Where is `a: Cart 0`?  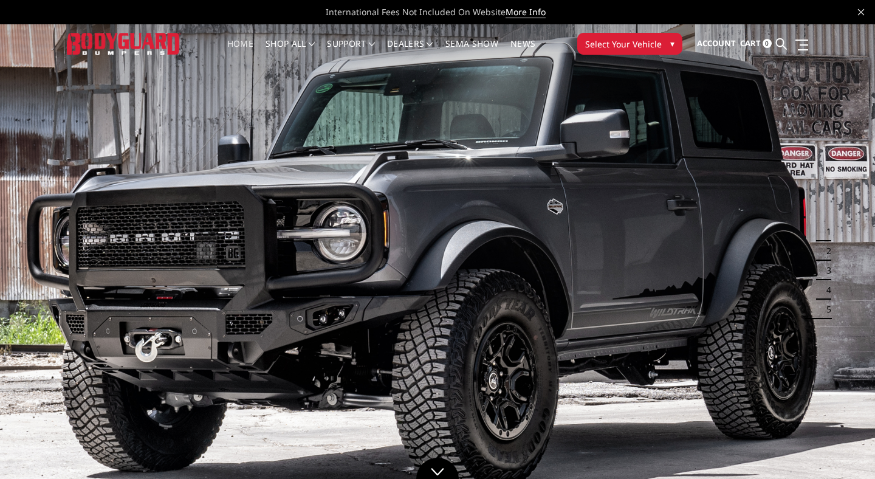
a: Cart 0 is located at coordinates (756, 44).